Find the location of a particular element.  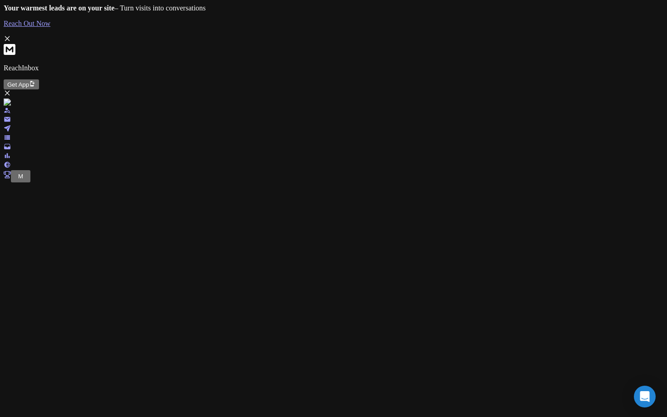

button: Get App is located at coordinates (21, 84).